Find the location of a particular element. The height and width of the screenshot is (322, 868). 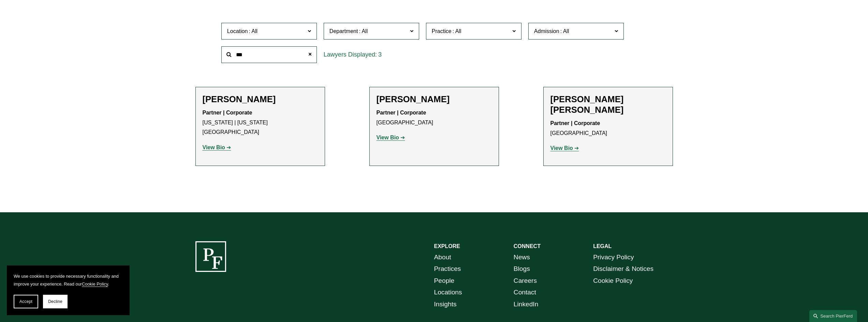

a: People is located at coordinates (445, 281).